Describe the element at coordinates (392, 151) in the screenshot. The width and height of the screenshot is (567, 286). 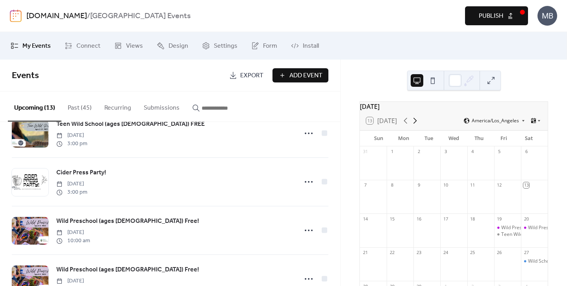
I see `div: 1` at that location.